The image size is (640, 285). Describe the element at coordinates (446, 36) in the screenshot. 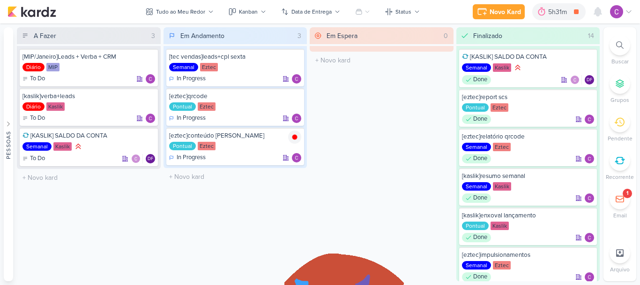

I see `div: 0` at that location.